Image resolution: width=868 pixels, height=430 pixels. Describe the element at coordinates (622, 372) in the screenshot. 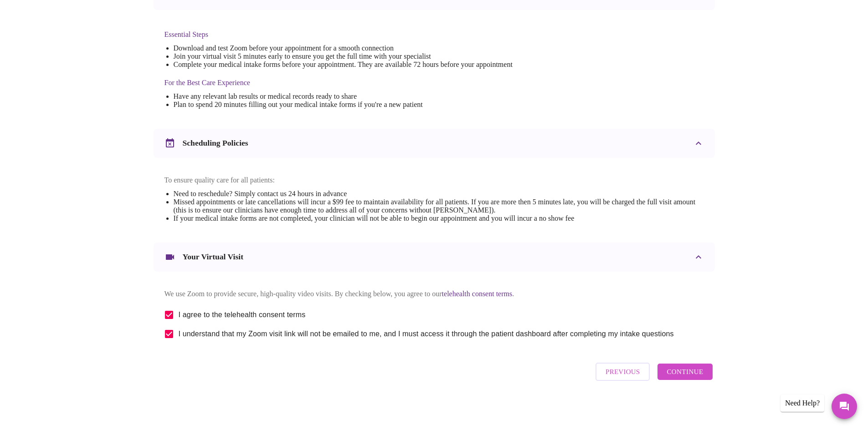

I see `span: Previous` at that location.